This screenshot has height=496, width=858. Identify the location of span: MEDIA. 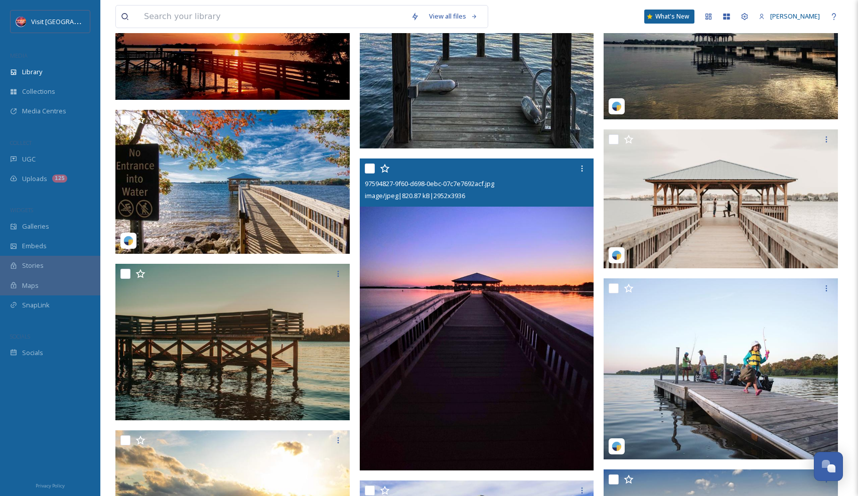
(19, 55).